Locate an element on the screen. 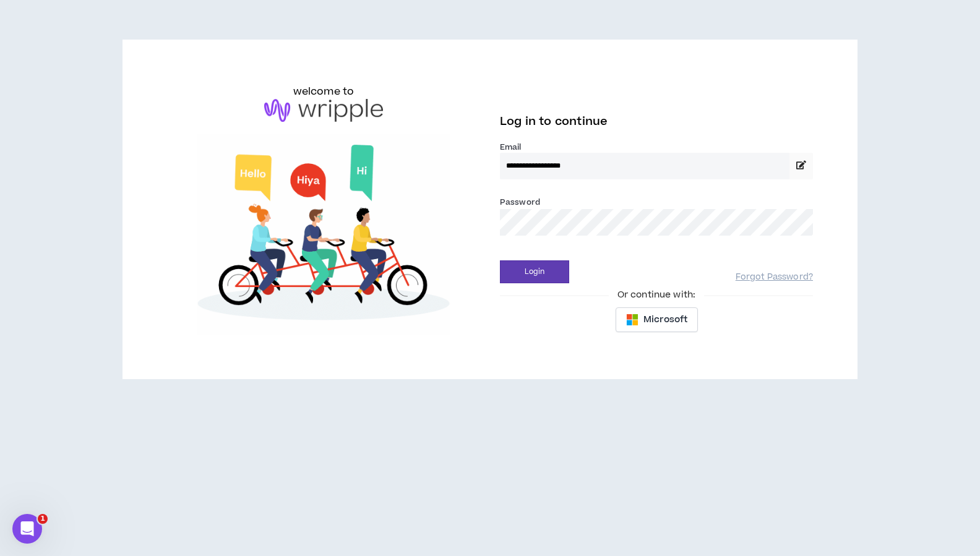  button: Microsoft is located at coordinates (656, 320).